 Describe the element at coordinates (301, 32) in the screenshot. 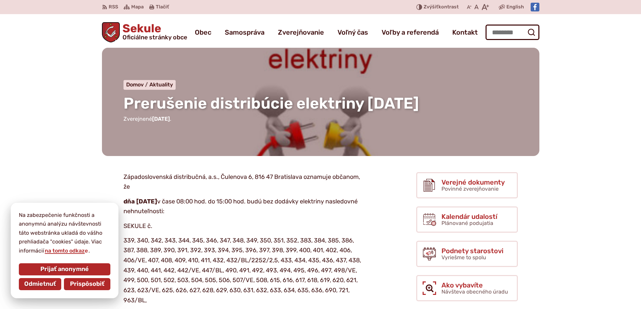

I see `span: Zverejňovanie` at that location.